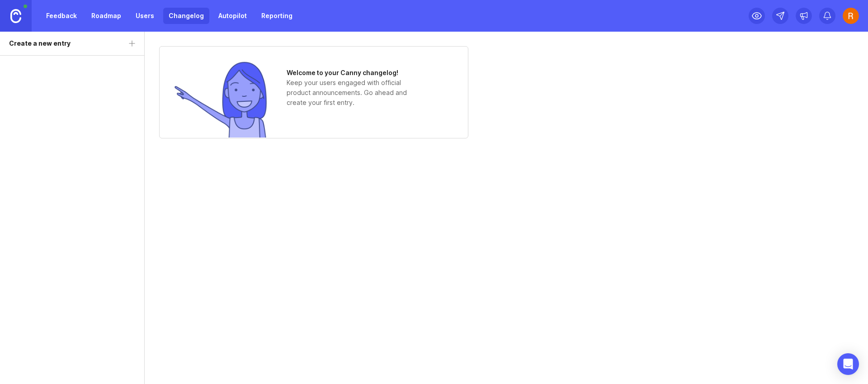 This screenshot has height=384, width=868. Describe the element at coordinates (16, 16) in the screenshot. I see `img: Canny Home` at that location.